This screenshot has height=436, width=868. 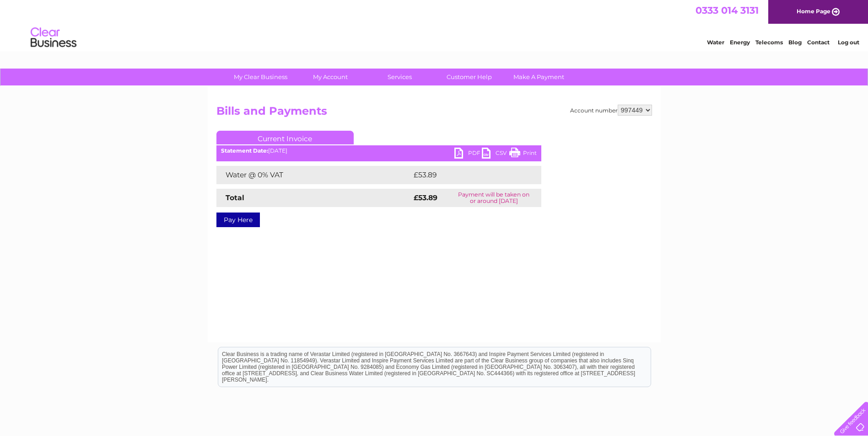 What do you see at coordinates (740, 42) in the screenshot?
I see `a: Energy` at bounding box center [740, 42].